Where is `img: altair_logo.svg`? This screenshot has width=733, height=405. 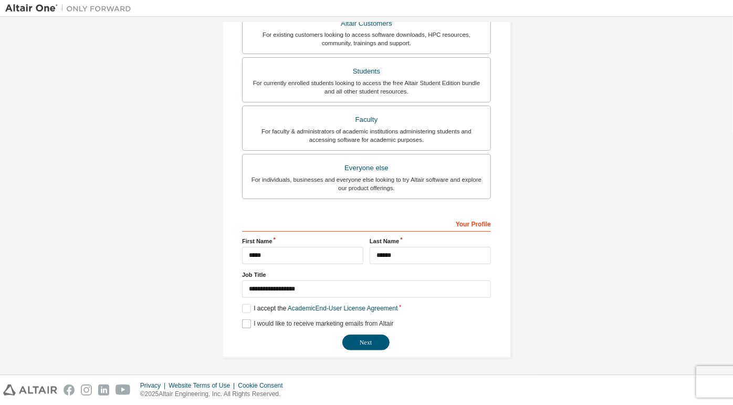
img: altair_logo.svg is located at coordinates (30, 390).